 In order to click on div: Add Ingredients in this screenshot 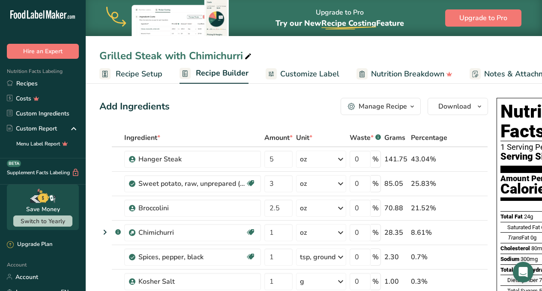, I will do `click(135, 106)`.